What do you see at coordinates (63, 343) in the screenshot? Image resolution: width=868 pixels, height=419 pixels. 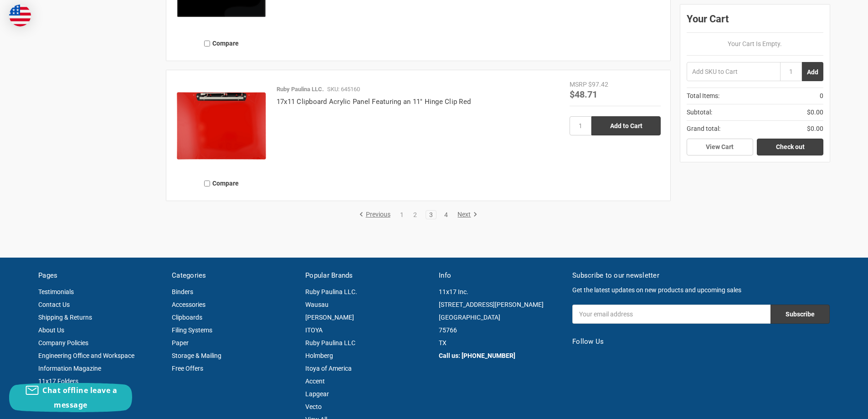 I see `a: Company Policies` at bounding box center [63, 343].